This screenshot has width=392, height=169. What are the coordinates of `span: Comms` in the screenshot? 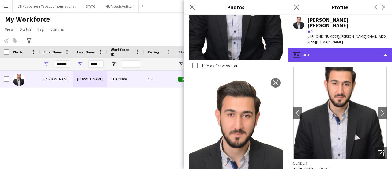 It's located at (57, 29).